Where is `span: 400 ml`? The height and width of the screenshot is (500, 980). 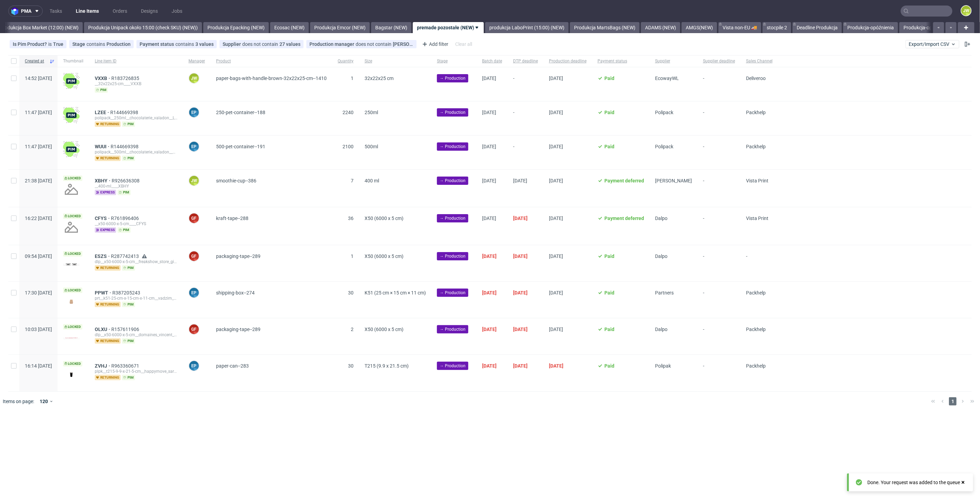 span: 400 ml is located at coordinates (372, 180).